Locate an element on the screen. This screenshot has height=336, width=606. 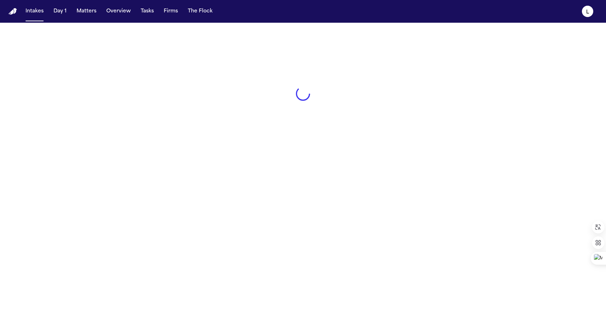
button: Day 1 is located at coordinates (60, 11).